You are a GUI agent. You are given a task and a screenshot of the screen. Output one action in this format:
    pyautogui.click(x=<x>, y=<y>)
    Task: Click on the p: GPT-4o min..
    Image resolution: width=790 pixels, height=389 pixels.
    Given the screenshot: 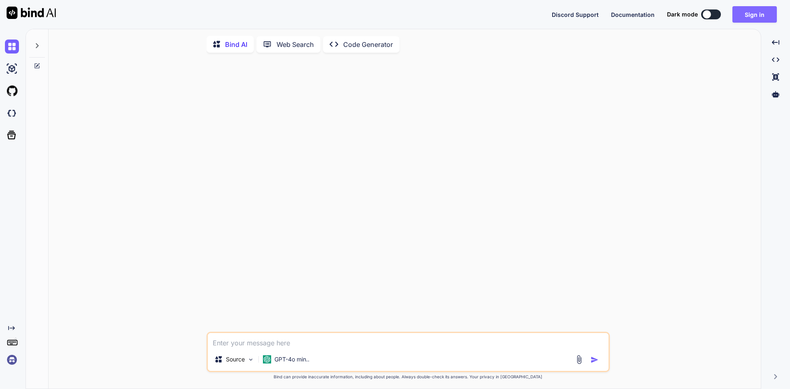 What is the action you would take?
    pyautogui.click(x=292, y=359)
    